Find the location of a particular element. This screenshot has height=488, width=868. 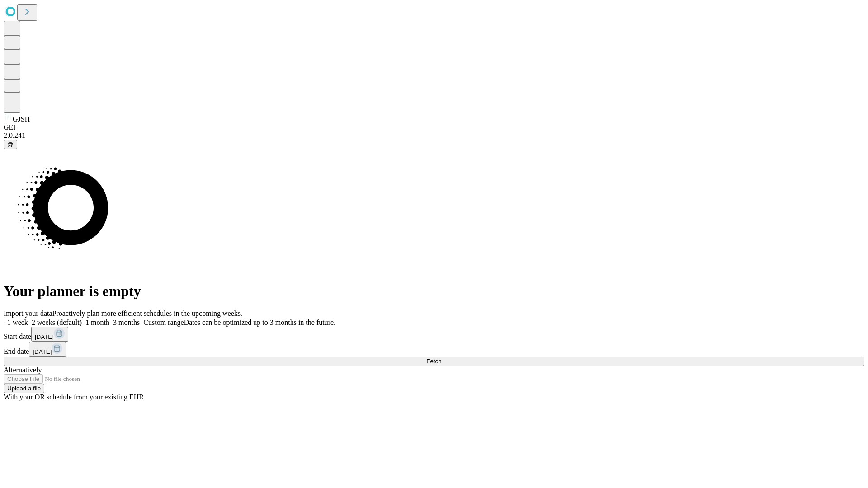

span: 2 weeks (default) is located at coordinates (57, 322).